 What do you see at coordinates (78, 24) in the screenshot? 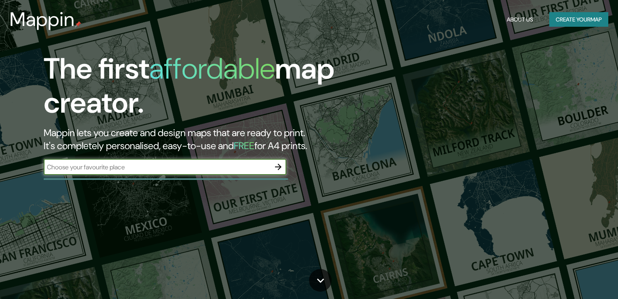
I see `img: mappin-pin` at bounding box center [78, 24].